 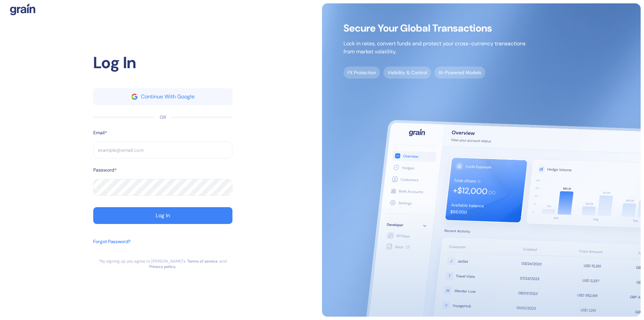 I want to click on div: OR, so click(x=162, y=117).